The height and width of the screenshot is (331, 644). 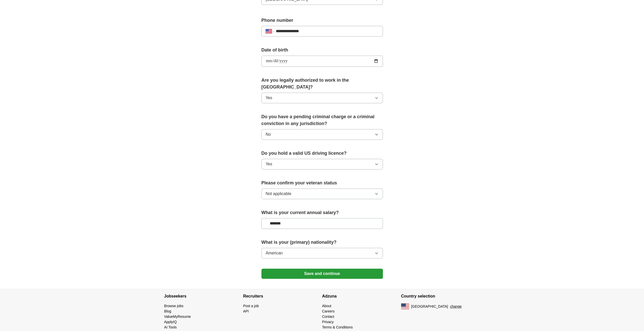 I want to click on a: ApplyIQ, so click(x=171, y=322).